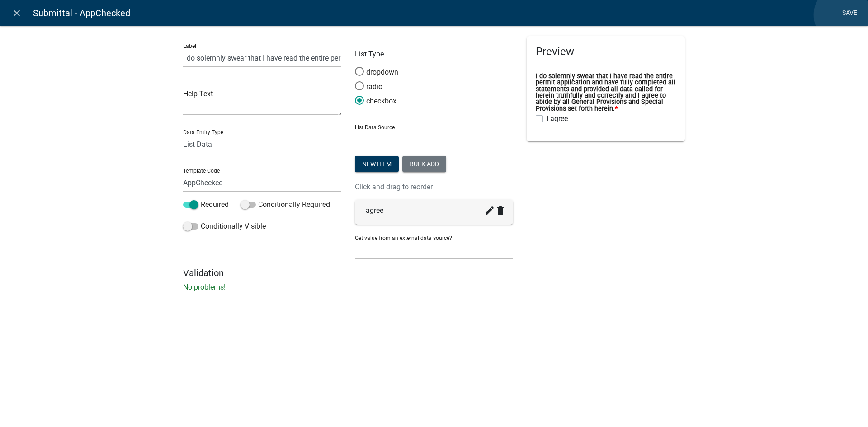  What do you see at coordinates (434, 54) in the screenshot?
I see `p: List Type` at bounding box center [434, 54].